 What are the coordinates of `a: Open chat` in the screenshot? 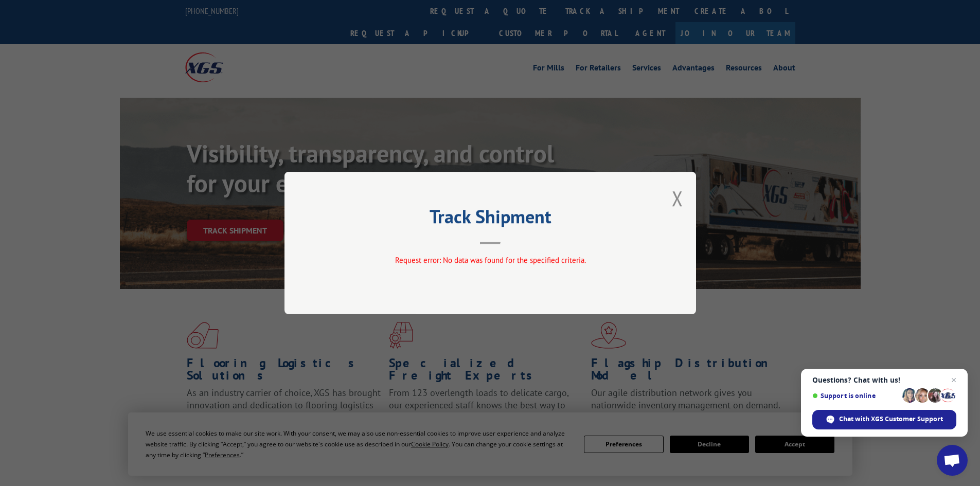 It's located at (953, 461).